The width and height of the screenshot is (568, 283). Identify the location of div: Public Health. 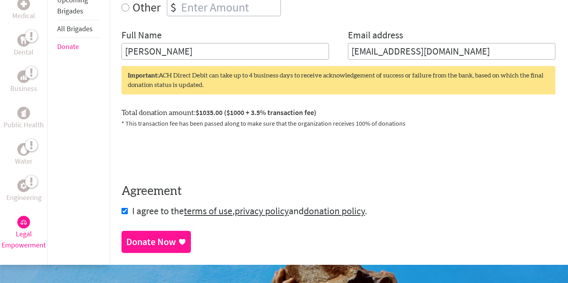
(24, 113).